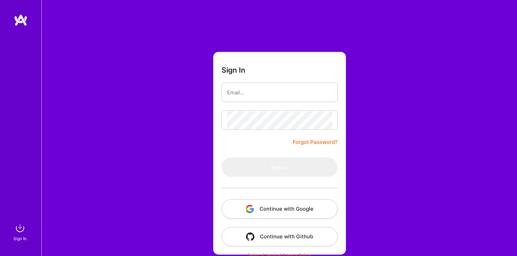  I want to click on button: Sign In, so click(280, 167).